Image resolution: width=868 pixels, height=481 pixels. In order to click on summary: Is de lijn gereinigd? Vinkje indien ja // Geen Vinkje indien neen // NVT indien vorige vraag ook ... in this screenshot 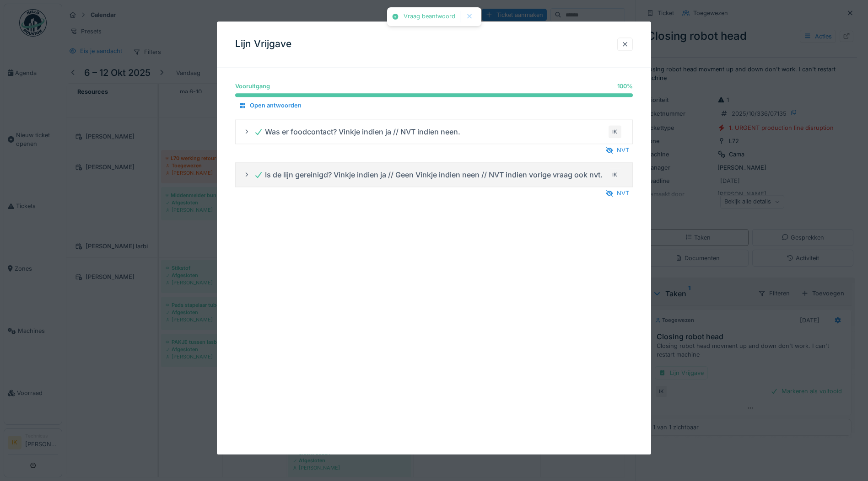, I will do `click(434, 174)`.